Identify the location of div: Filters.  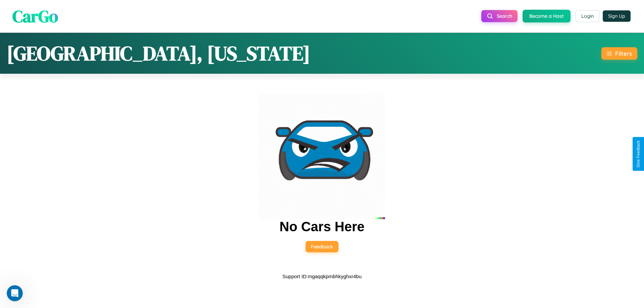
(624, 53).